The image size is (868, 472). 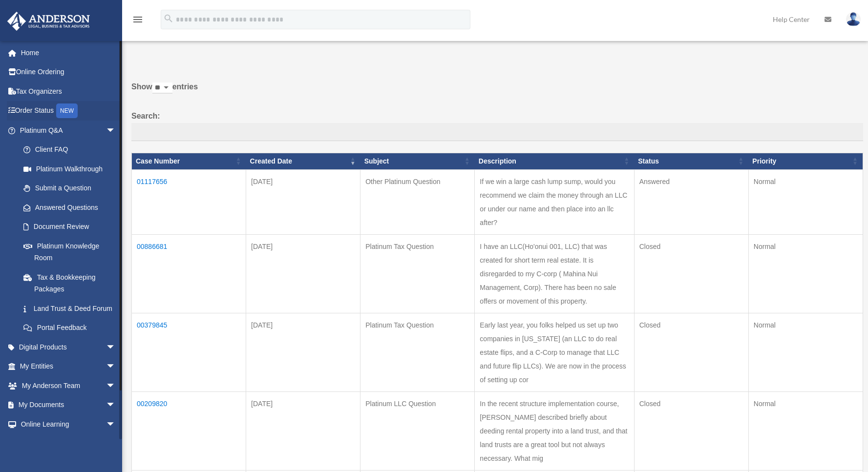 What do you see at coordinates (66, 130) in the screenshot?
I see `a: Platinum Q&Aarrow_drop_down` at bounding box center [66, 130].